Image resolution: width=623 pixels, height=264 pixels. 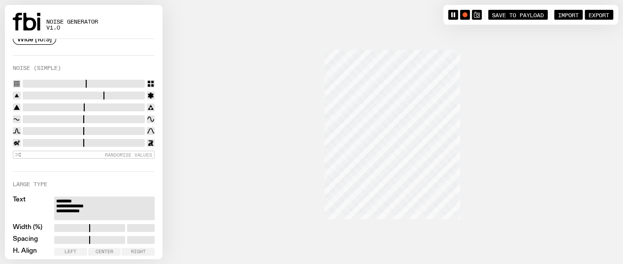 I want to click on span: Import, so click(x=568, y=14).